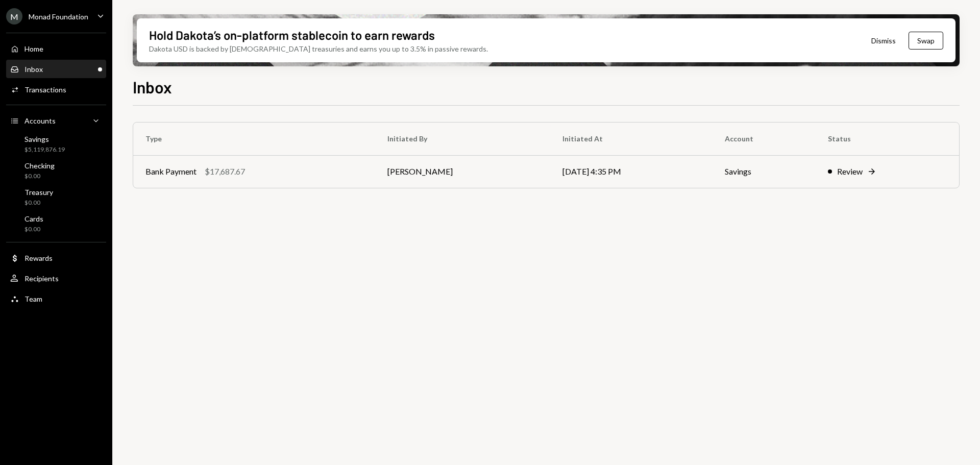  I want to click on div: Review, so click(850, 171).